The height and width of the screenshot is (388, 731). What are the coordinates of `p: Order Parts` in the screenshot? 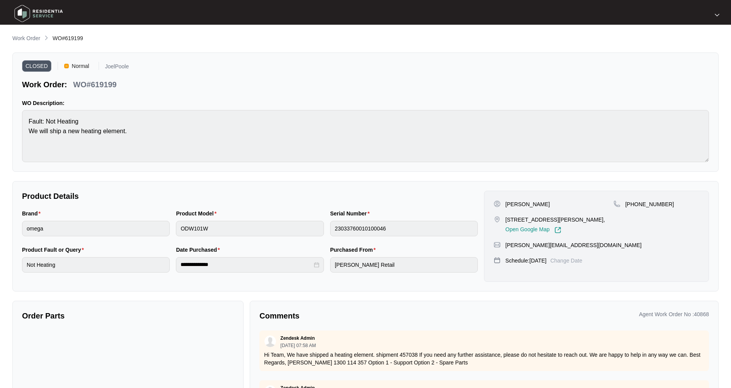 It's located at (128, 316).